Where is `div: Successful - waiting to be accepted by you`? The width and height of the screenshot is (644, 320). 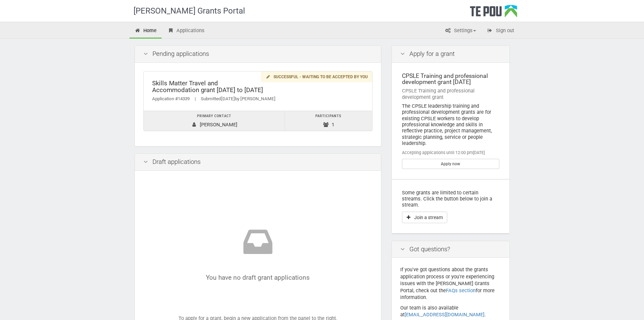
div: Successful - waiting to be accepted by you is located at coordinates (317, 77).